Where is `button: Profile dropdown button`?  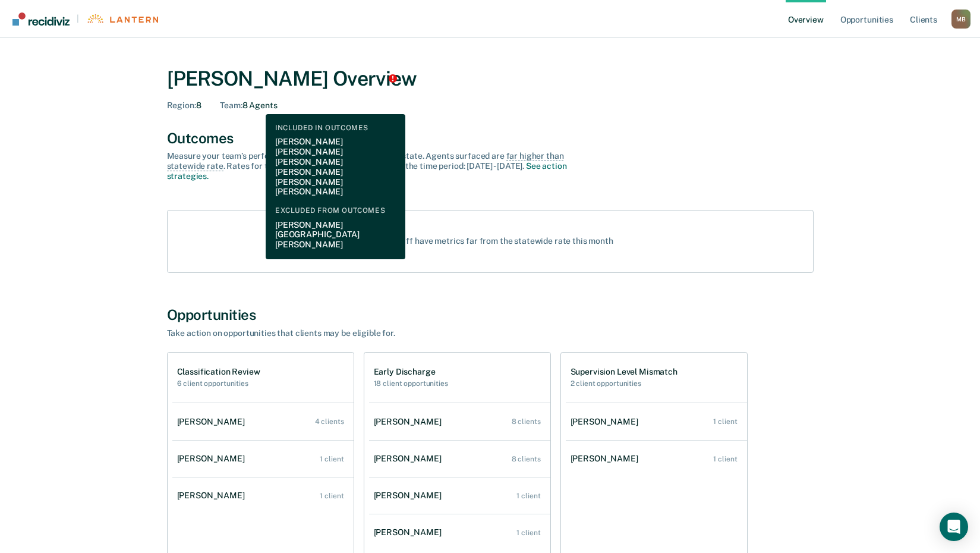
button: Profile dropdown button is located at coordinates (961, 19).